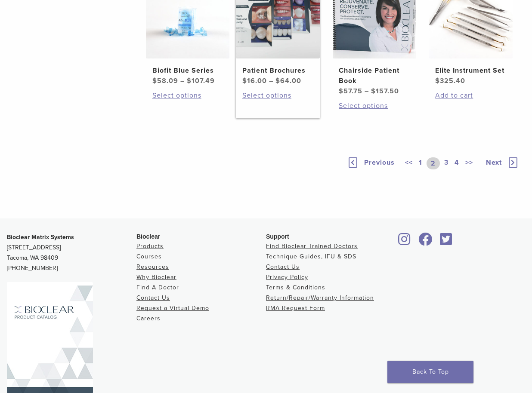 The image size is (532, 393). I want to click on a: Products, so click(150, 246).